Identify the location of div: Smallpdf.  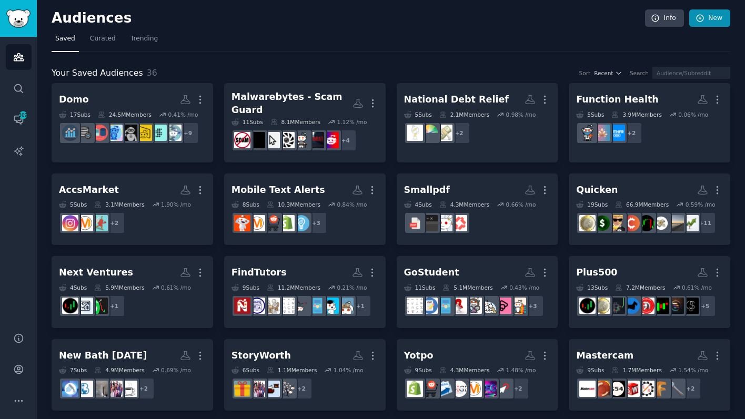
(427, 190).